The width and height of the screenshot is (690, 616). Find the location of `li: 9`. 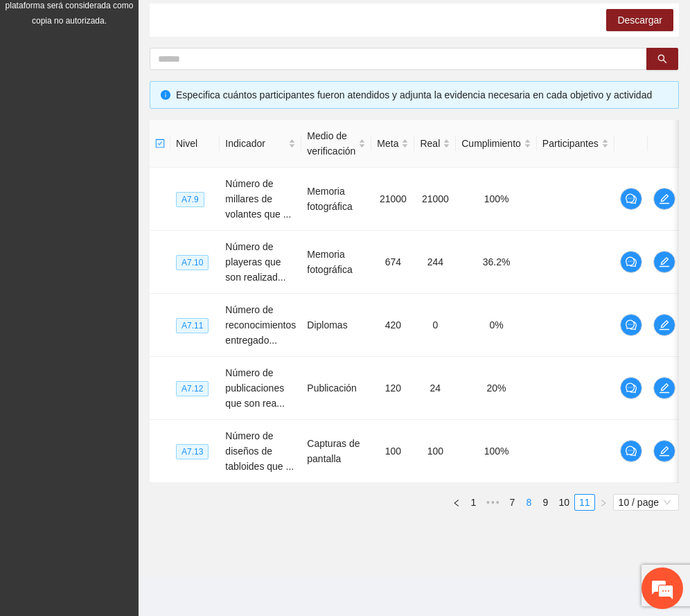

li: 9 is located at coordinates (545, 502).